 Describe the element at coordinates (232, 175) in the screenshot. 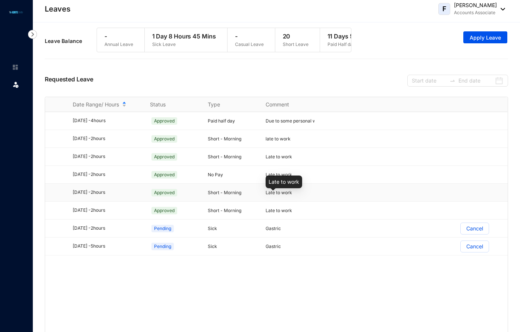

I see `p: No Pay` at that location.